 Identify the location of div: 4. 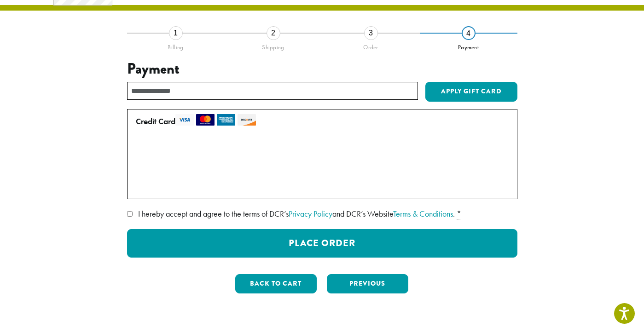
(468, 33).